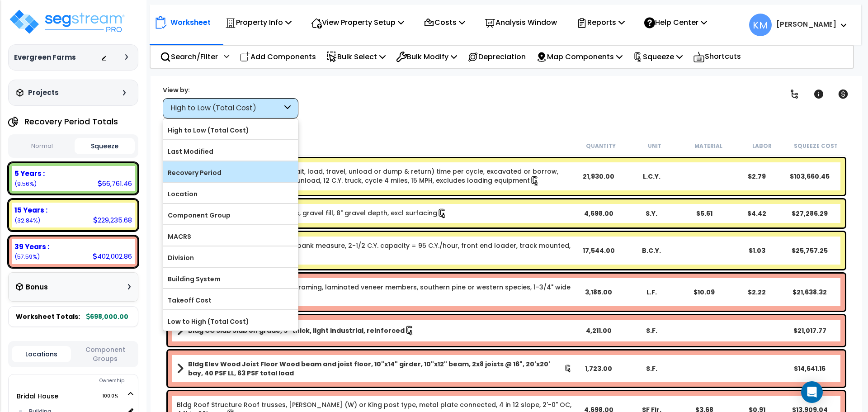 This screenshot has width=868, height=412. Describe the element at coordinates (41, 354) in the screenshot. I see `button: Locations` at that location.